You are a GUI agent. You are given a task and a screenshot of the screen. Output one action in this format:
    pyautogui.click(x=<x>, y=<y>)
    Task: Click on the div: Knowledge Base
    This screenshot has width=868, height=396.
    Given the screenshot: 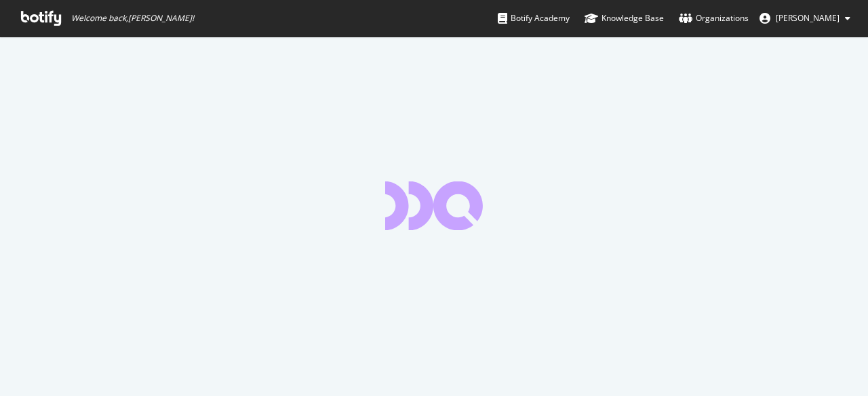 What is the action you would take?
    pyautogui.click(x=624, y=19)
    